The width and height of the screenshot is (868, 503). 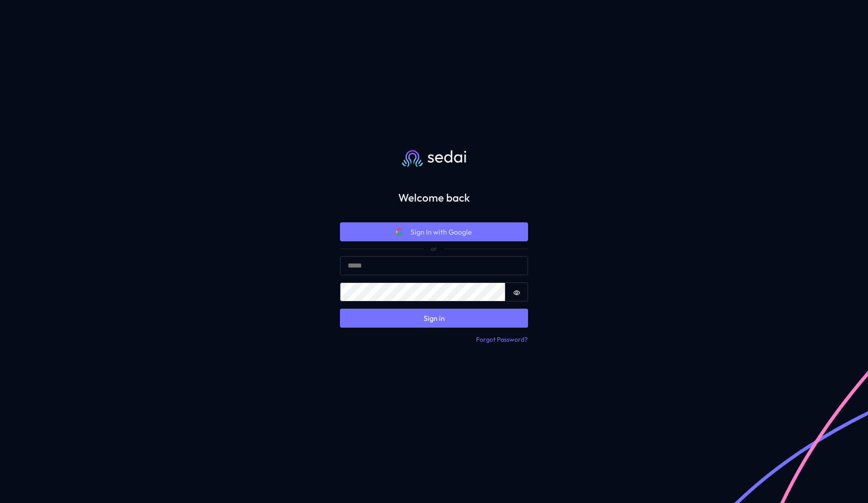 What do you see at coordinates (517, 292) in the screenshot?
I see `button: Show password` at bounding box center [517, 292].